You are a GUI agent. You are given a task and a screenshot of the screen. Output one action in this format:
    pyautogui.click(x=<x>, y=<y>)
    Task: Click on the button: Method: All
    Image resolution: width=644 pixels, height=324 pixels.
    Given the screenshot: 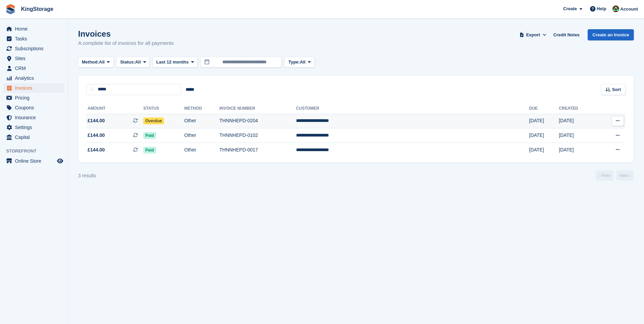 What is the action you would take?
    pyautogui.click(x=95, y=62)
    